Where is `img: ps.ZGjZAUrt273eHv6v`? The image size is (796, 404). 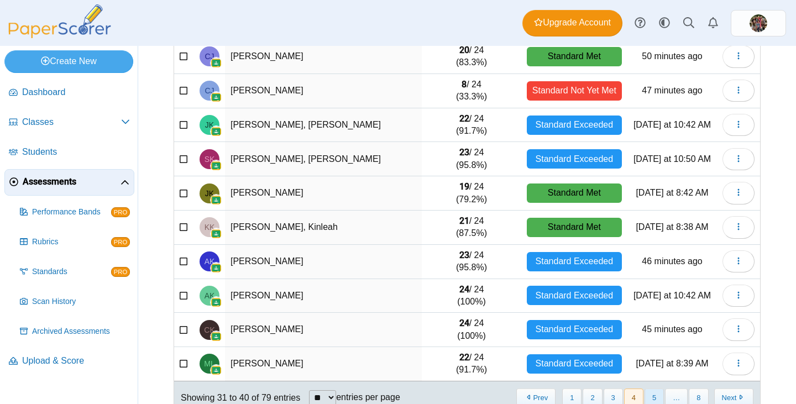 img: ps.ZGjZAUrt273eHv6v is located at coordinates (758, 23).